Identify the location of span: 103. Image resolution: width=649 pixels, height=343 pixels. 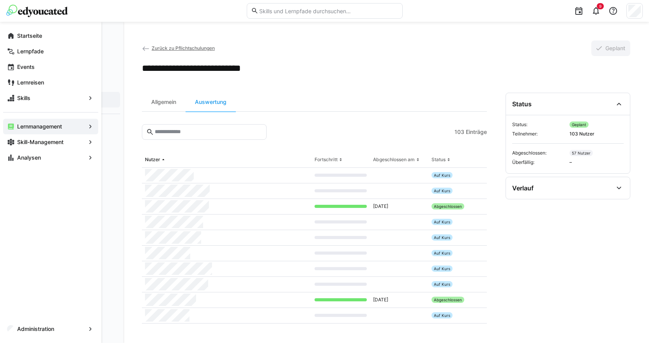
(459, 132).